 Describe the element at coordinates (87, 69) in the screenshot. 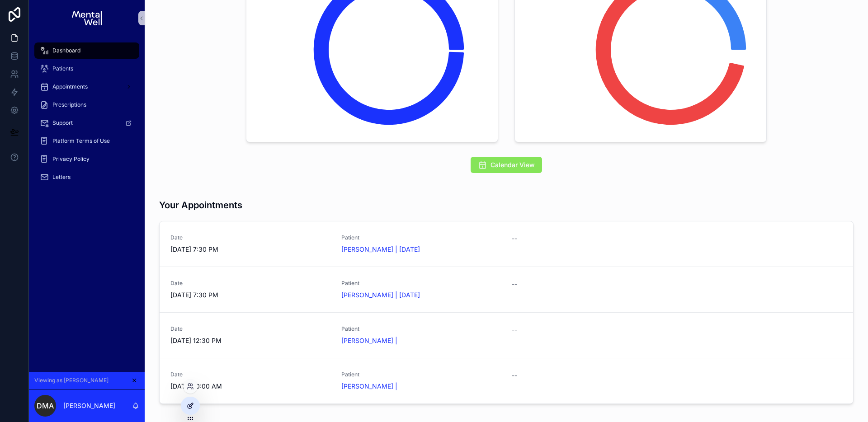

I see `a: Patients` at that location.